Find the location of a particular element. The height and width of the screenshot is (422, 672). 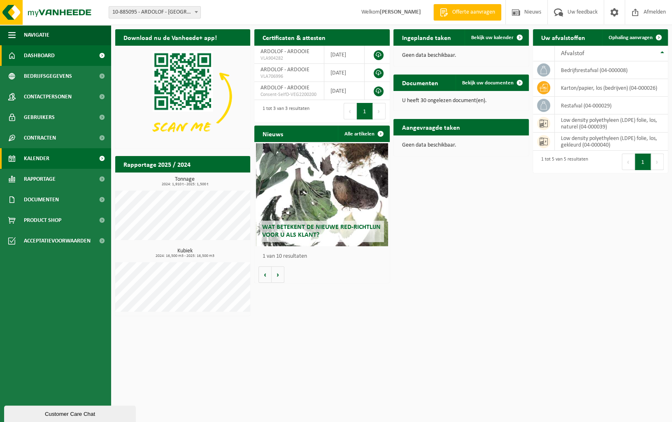

span: Bekijk uw documenten is located at coordinates (488, 83).